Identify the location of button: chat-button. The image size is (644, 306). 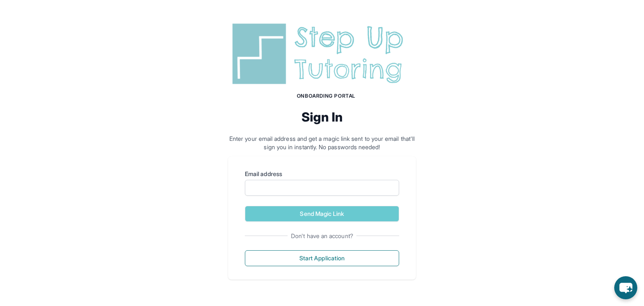
(626, 288).